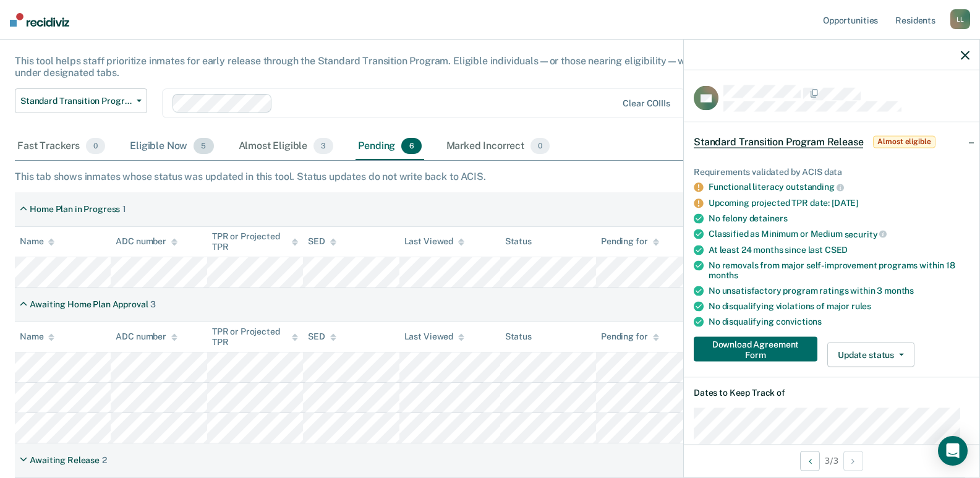  What do you see at coordinates (839, 270) in the screenshot?
I see `div: No removals from major self-improvement programs within 18` at bounding box center [839, 270].